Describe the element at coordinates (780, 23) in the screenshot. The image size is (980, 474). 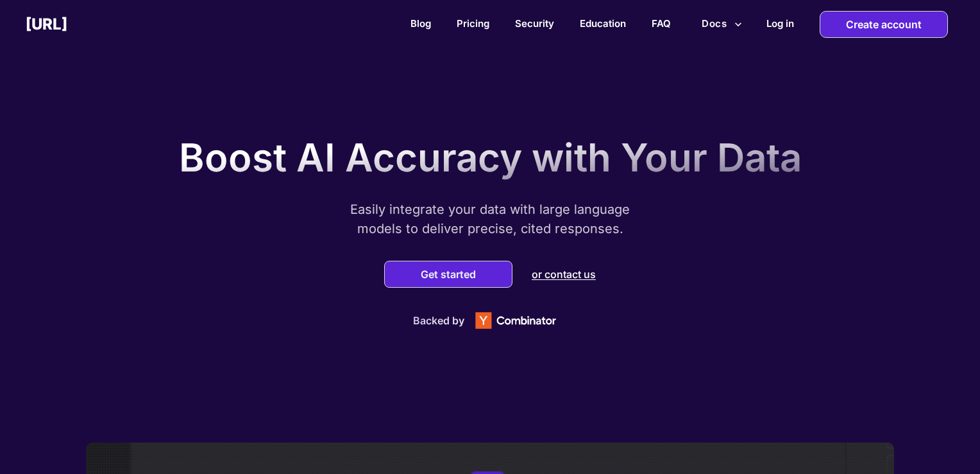
I see `h2: Log in` at that location.